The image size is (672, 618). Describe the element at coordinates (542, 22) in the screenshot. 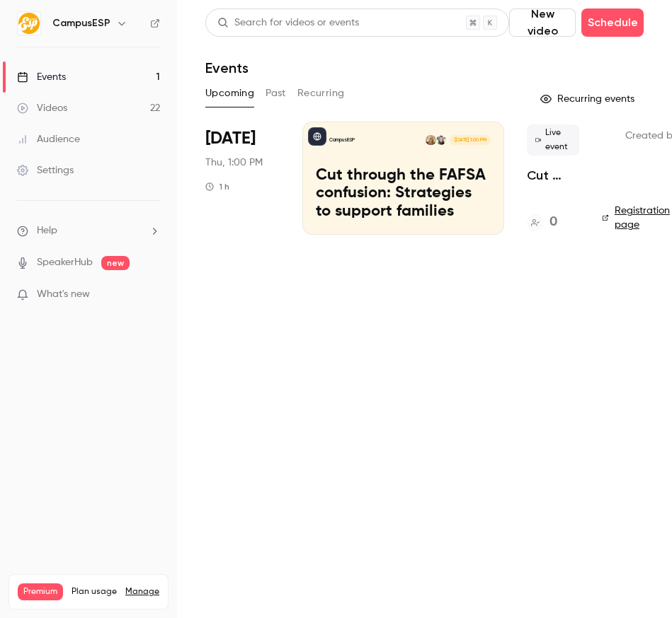

I see `button: New video` at that location.